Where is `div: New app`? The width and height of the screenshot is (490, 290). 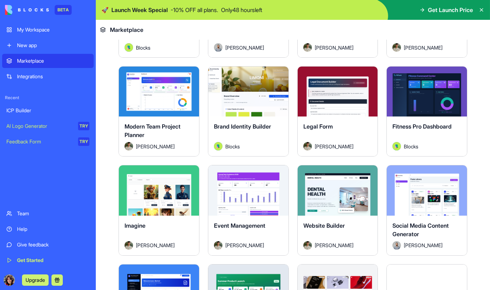 div: New app is located at coordinates (53, 45).